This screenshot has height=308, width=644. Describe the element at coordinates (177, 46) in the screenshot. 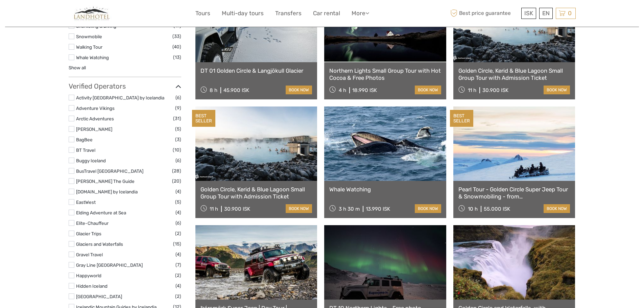

I see `span: (40)` at that location.